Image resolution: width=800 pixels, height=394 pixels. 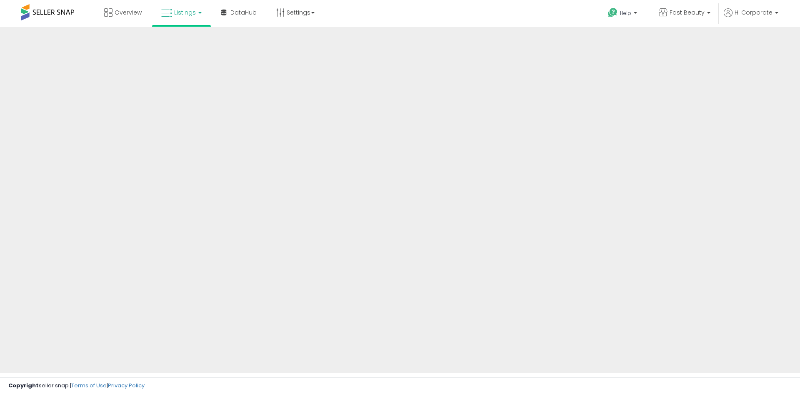 What do you see at coordinates (751, 18) in the screenshot?
I see `a: Hi Corporate` at bounding box center [751, 18].